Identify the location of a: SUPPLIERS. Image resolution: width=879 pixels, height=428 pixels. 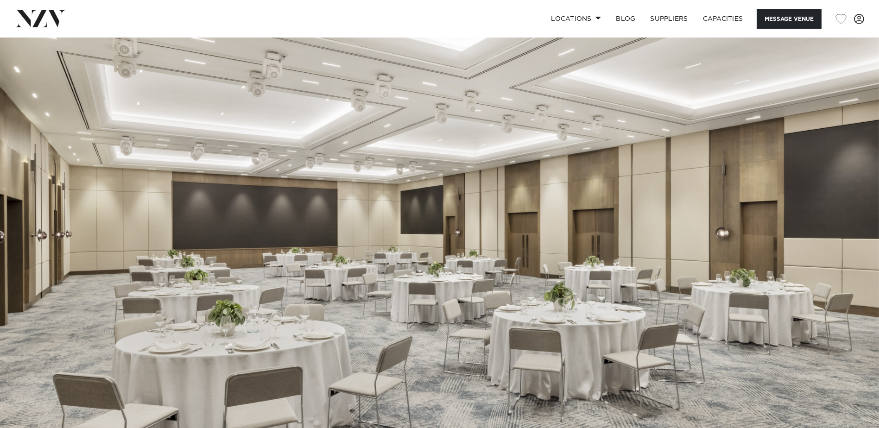
(668, 19).